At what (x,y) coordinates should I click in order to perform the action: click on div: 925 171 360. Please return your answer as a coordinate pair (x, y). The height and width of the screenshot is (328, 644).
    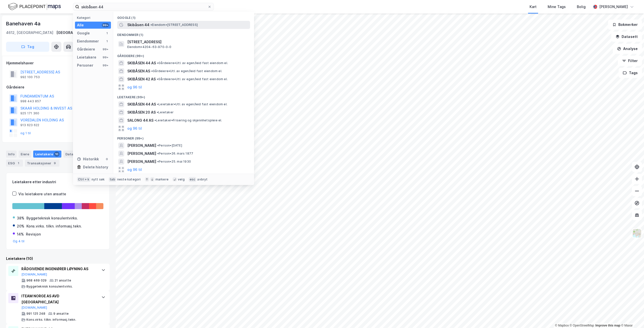
    Looking at the image, I should click on (29, 114).